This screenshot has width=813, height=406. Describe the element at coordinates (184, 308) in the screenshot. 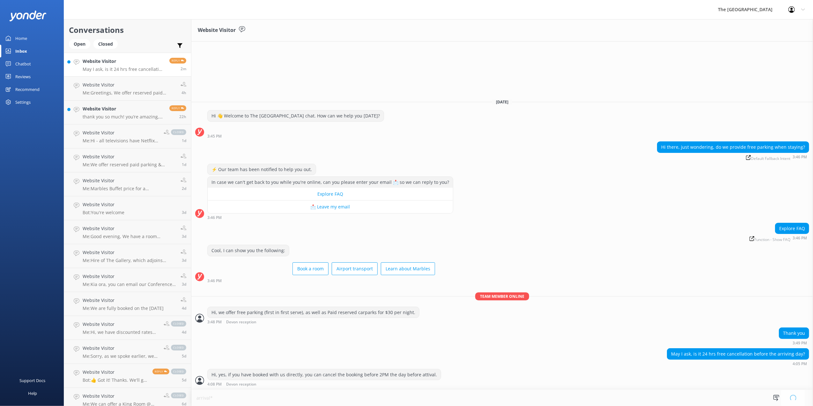

I see `span: 10:20am 13-Aug-2025 (UTC +12:00) Pacific/Auckland` at that location.